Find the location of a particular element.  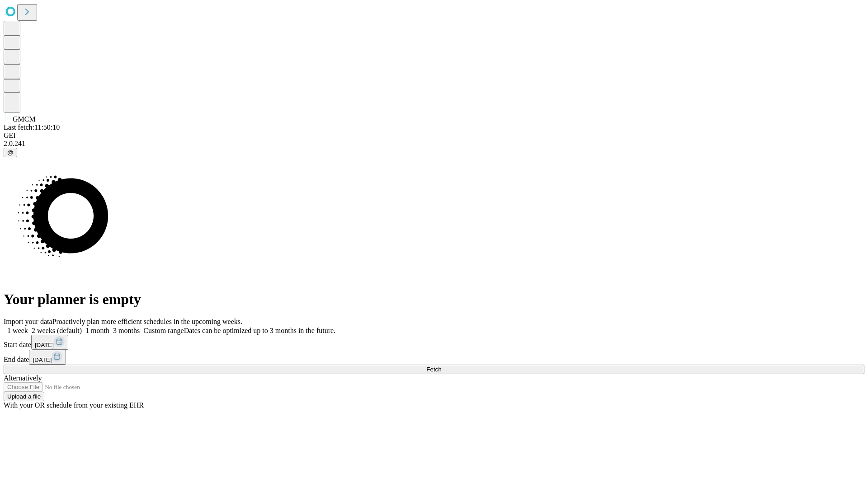

span: Dates can be optimized up to 3 months in the future. is located at coordinates (259, 330).